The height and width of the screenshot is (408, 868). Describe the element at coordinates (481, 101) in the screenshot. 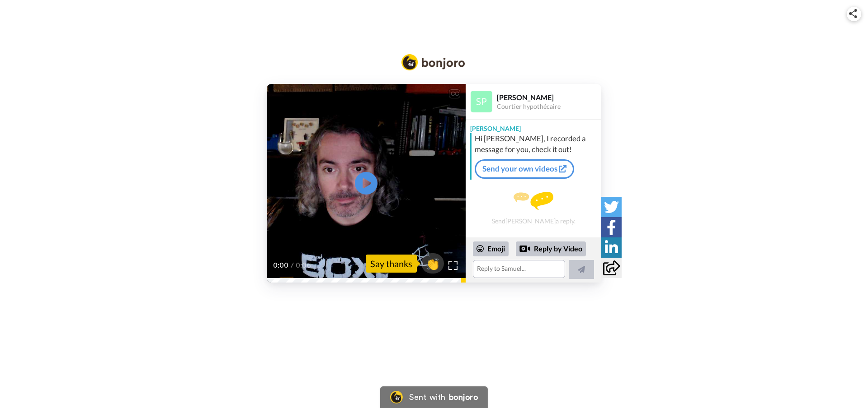

I see `img: Profile Image` at that location.